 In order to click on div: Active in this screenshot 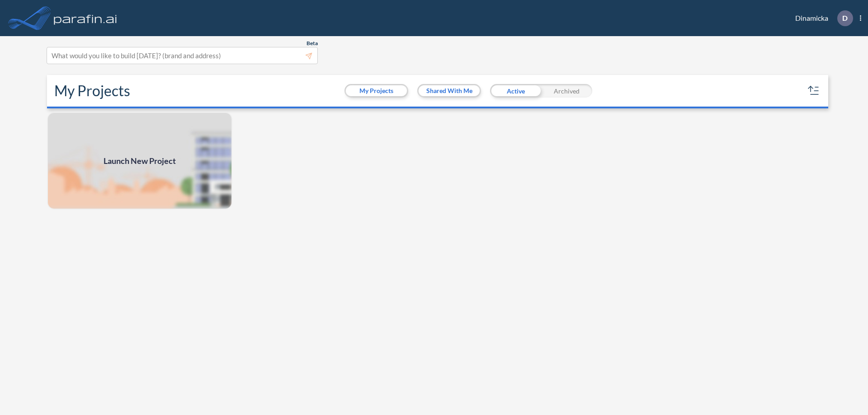, I will do `click(515, 91)`.